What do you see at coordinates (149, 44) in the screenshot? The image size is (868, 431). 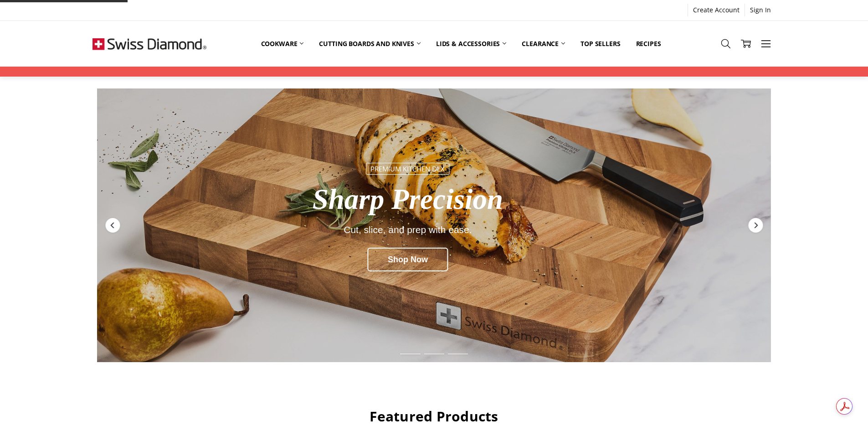 I see `img: Free Shipping On Every Order` at bounding box center [149, 44].